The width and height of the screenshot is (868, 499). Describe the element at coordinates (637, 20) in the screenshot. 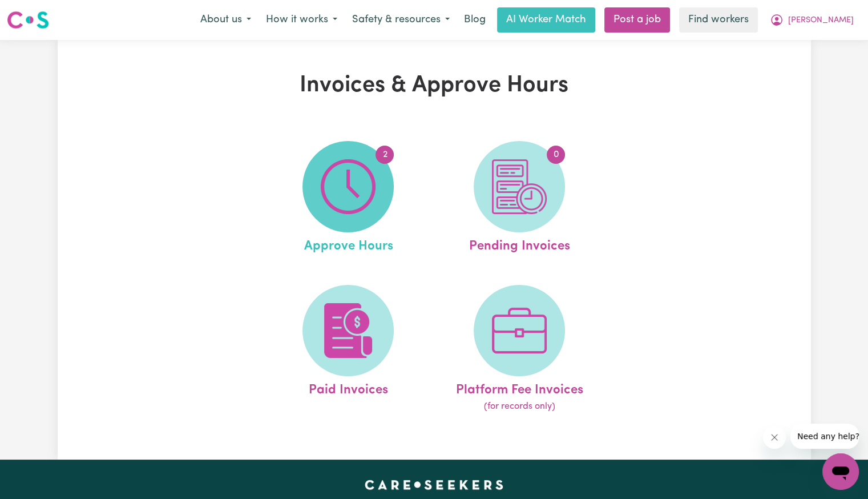

I see `a: Post a job` at that location.